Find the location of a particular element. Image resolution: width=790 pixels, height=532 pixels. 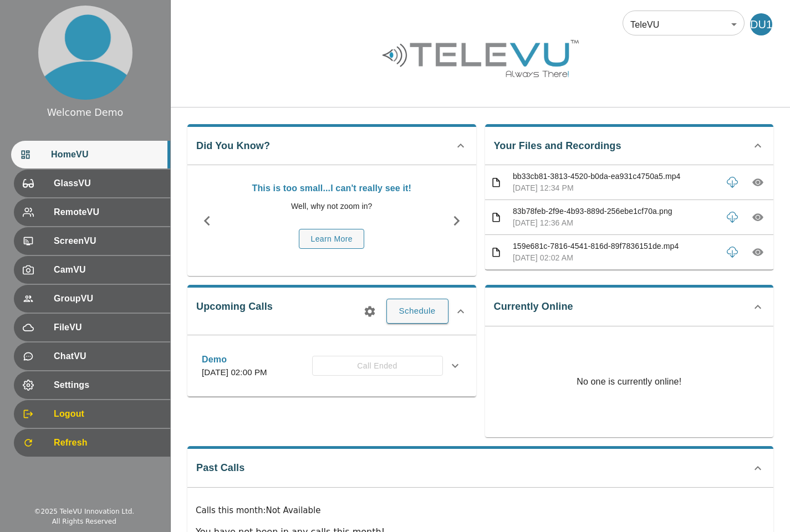

span: HomeVU is located at coordinates (106, 155).